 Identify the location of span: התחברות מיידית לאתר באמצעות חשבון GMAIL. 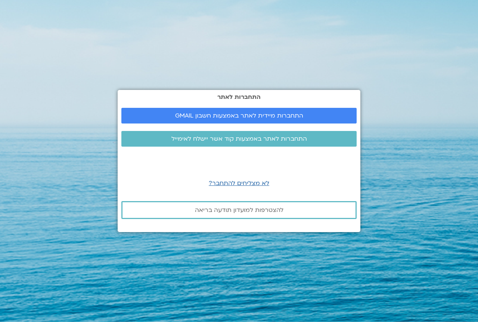
(239, 116).